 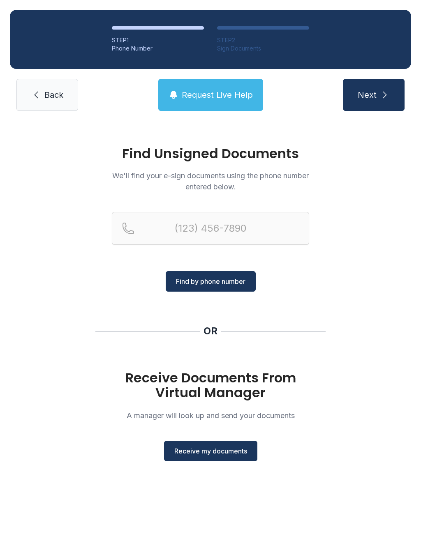 I want to click on div: OR, so click(x=210, y=331).